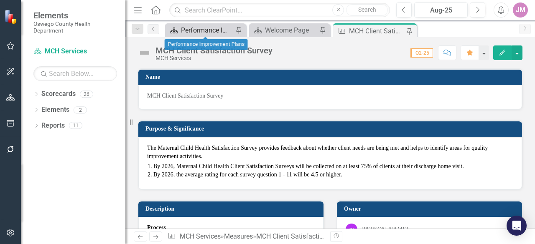 This screenshot has width=535, height=244. Describe the element at coordinates (431, 209) in the screenshot. I see `h3: Owner` at that location.